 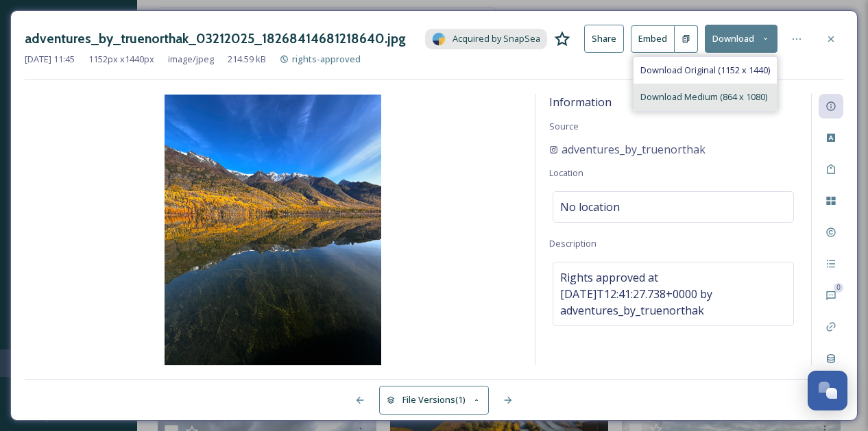 I want to click on button: Share, so click(x=604, y=39).